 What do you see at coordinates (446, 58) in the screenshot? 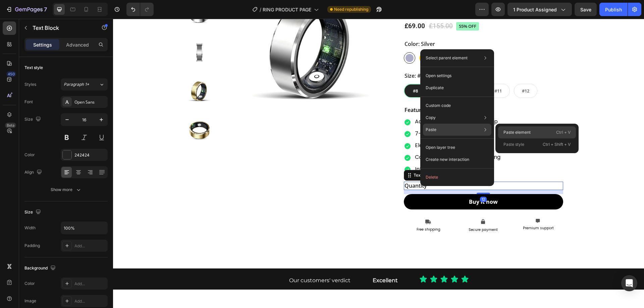
I see `p: Select parent element` at bounding box center [446, 58].